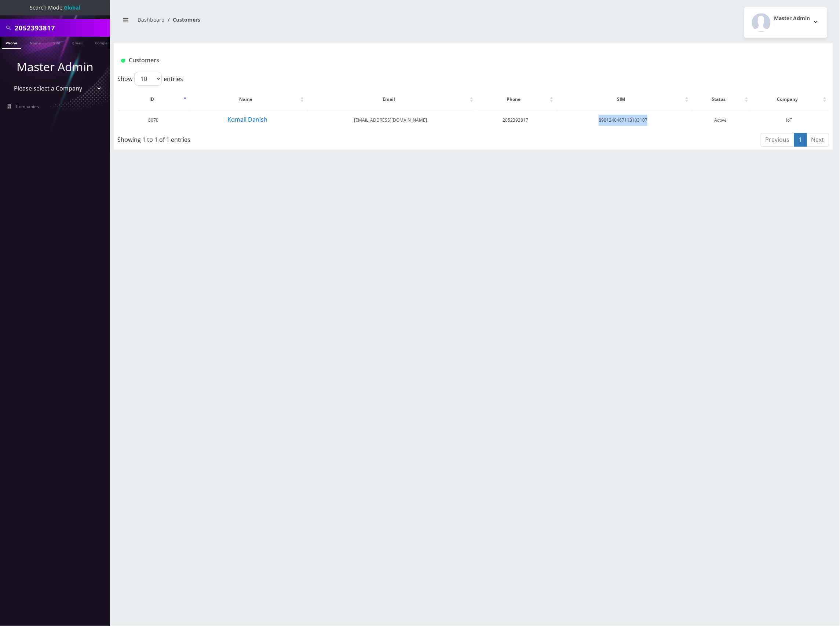  Describe the element at coordinates (57, 42) in the screenshot. I see `a: SIM` at that location.